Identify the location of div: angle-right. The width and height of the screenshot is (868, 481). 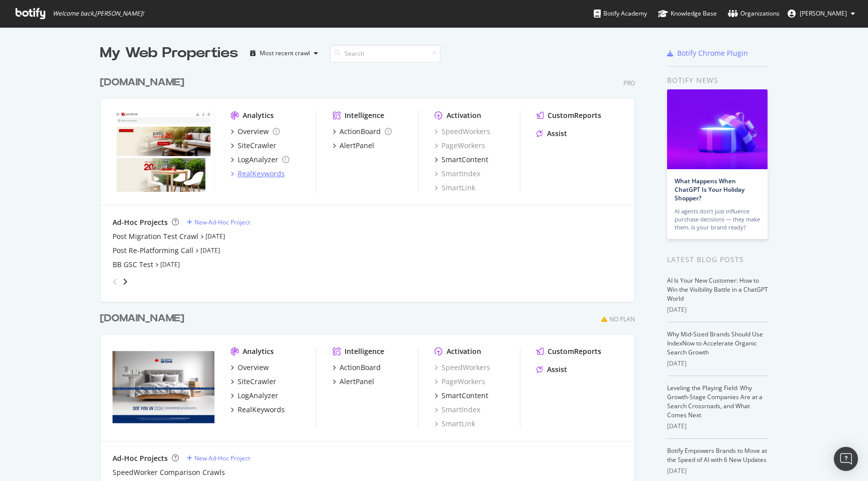
(125, 282).